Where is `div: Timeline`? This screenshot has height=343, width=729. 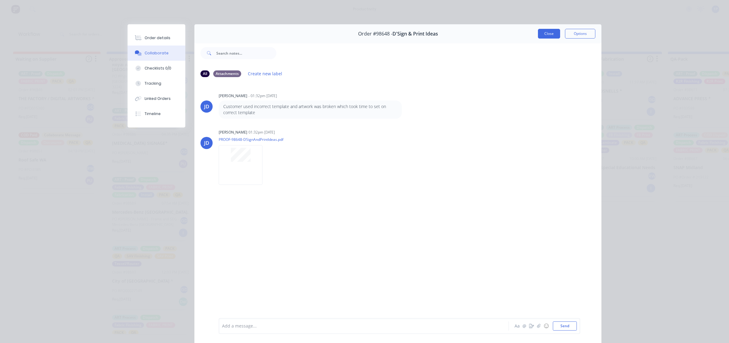 div: Timeline is located at coordinates (153, 114).